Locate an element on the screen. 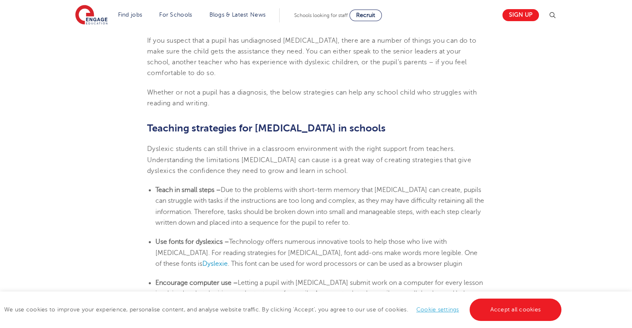  a: Accept all cookies is located at coordinates (515, 310).